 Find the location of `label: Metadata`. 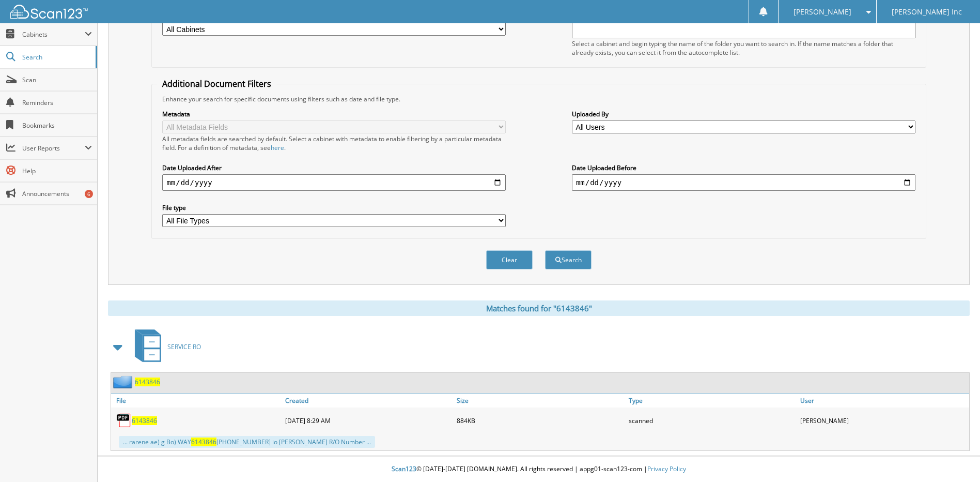

label: Metadata is located at coordinates (334, 114).